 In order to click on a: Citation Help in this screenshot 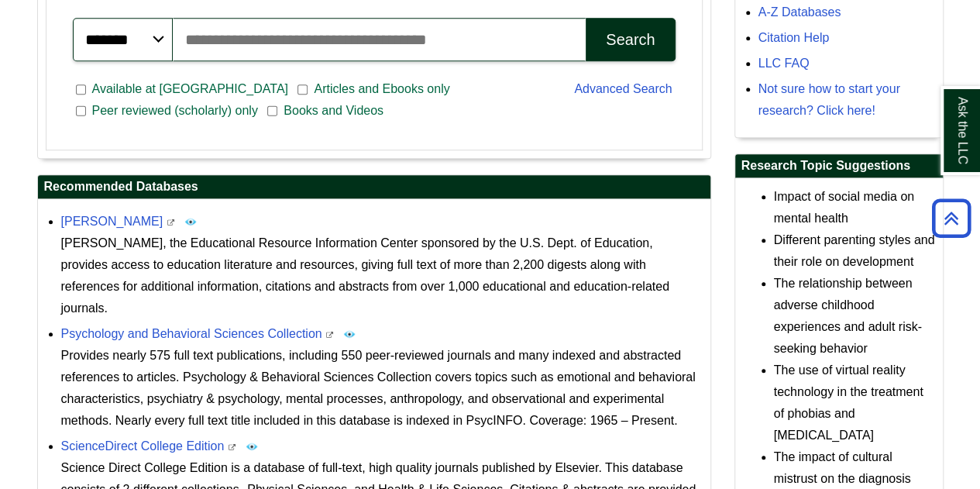, I will do `click(794, 38)`.